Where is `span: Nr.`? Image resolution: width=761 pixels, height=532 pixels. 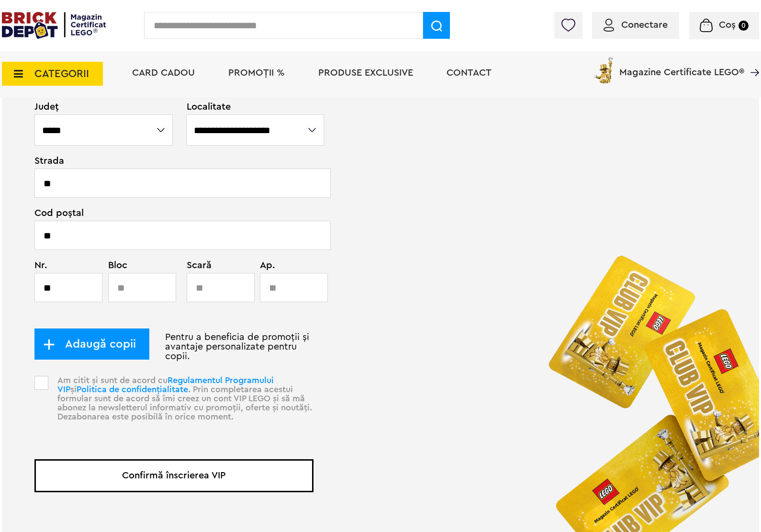
span: Nr. is located at coordinates (65, 265).